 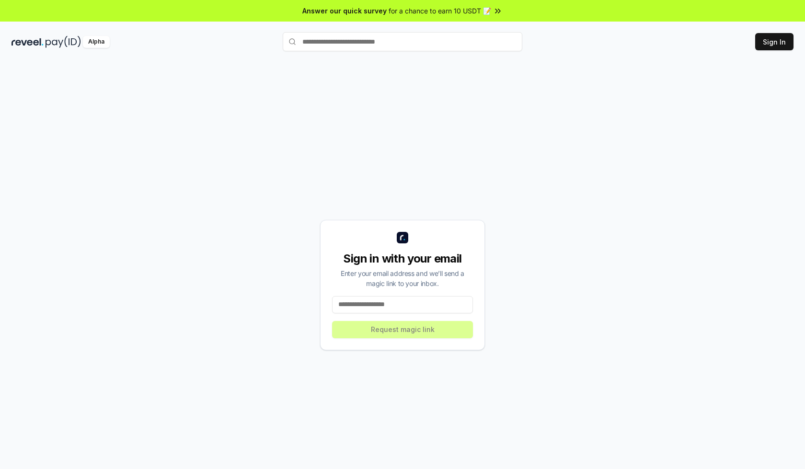 What do you see at coordinates (403, 238) in the screenshot?
I see `img: logo_small` at bounding box center [403, 238].